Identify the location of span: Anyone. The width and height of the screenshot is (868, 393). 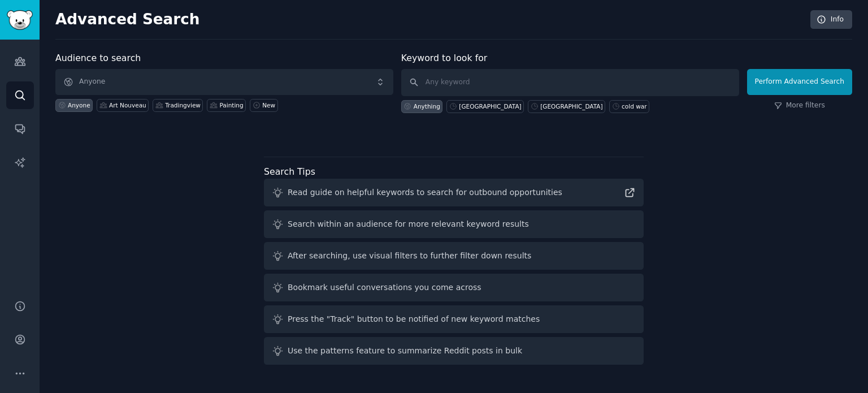
(225, 82).